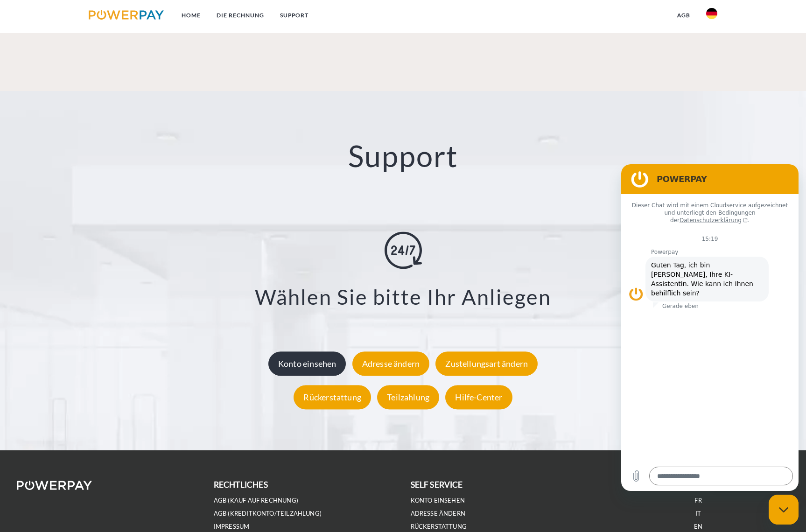 The height and width of the screenshot is (532, 806). Describe the element at coordinates (698, 527) in the screenshot. I see `a: EN` at that location.